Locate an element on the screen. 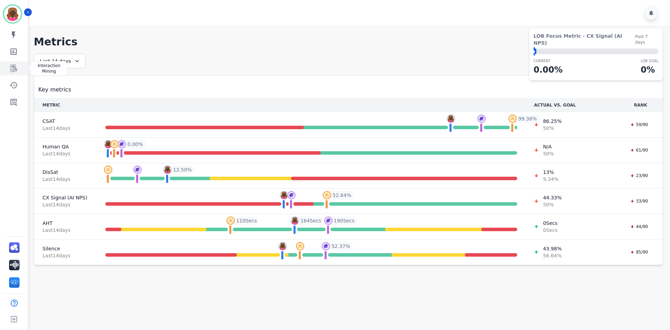 The image size is (670, 330). div: 59/90 is located at coordinates (639, 125).